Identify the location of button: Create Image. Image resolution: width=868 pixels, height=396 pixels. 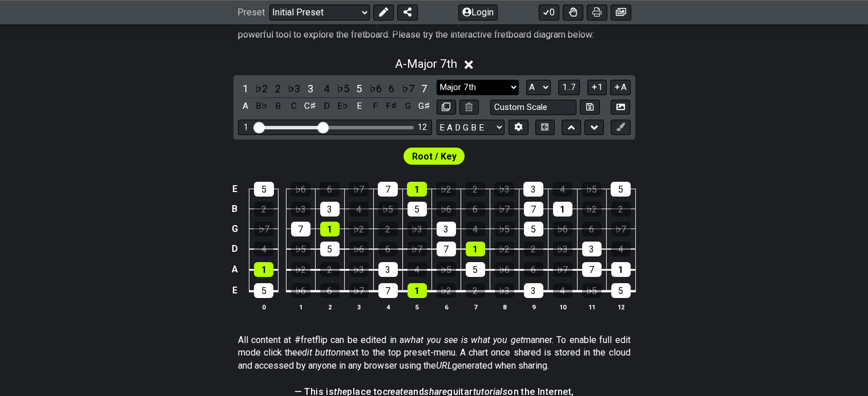
(621, 107).